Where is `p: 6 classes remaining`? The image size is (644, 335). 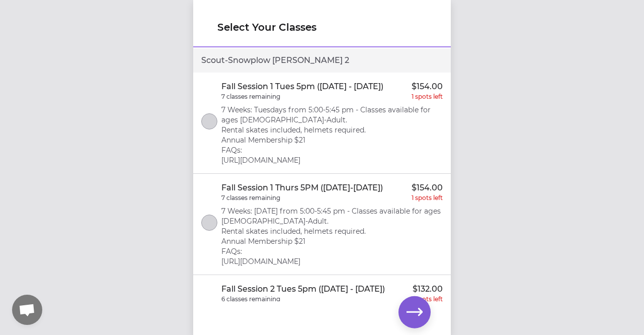 p: 6 classes remaining is located at coordinates (250, 299).